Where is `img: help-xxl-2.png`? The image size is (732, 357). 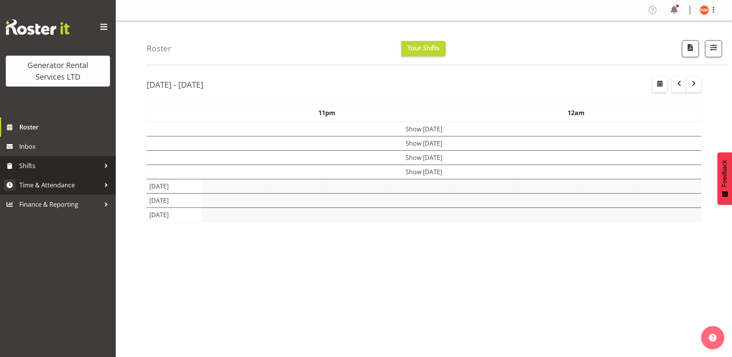
img: help-xxl-2.png is located at coordinates (713, 337).